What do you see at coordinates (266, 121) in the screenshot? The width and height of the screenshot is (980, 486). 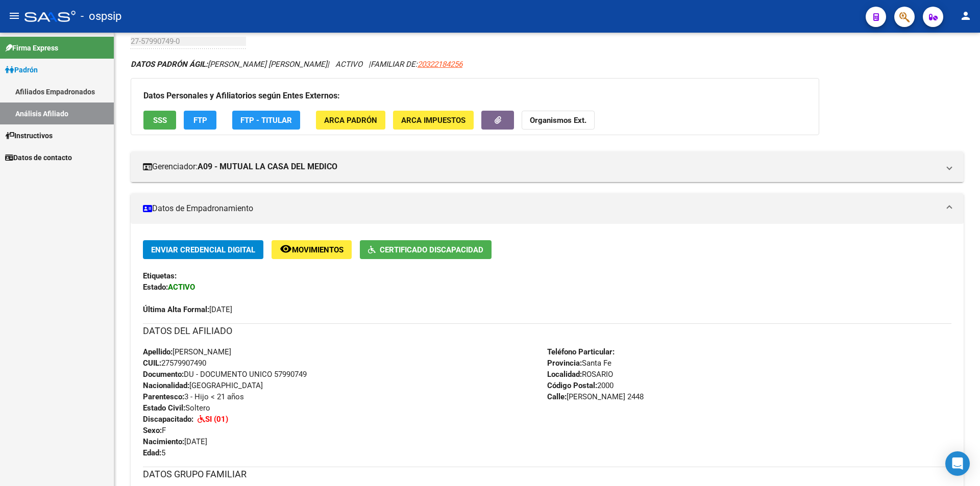 I see `span: FTP - Titular` at bounding box center [266, 121].